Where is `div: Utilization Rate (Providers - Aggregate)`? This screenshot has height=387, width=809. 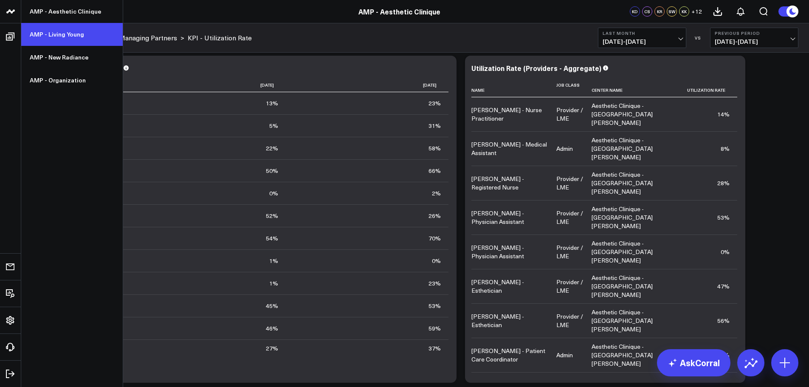
div: Utilization Rate (Providers - Aggregate) is located at coordinates (537, 68).